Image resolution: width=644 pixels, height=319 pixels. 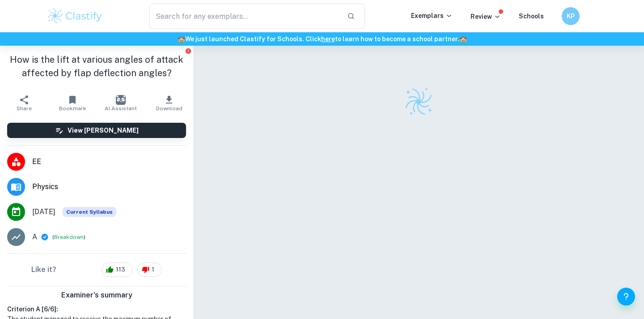 What do you see at coordinates (532, 16) in the screenshot?
I see `a: Schools` at bounding box center [532, 16].